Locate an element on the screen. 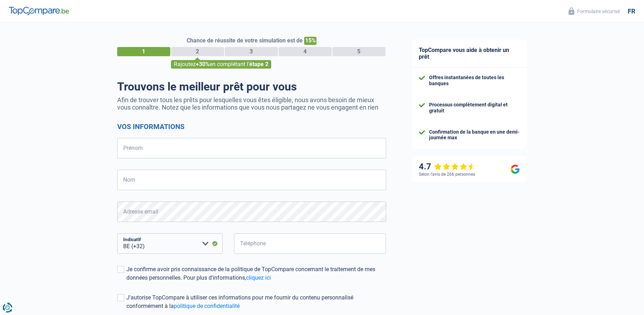 The height and width of the screenshot is (315, 644). div: TopCompare vous aide à obtenir un prêt is located at coordinates (469, 53).